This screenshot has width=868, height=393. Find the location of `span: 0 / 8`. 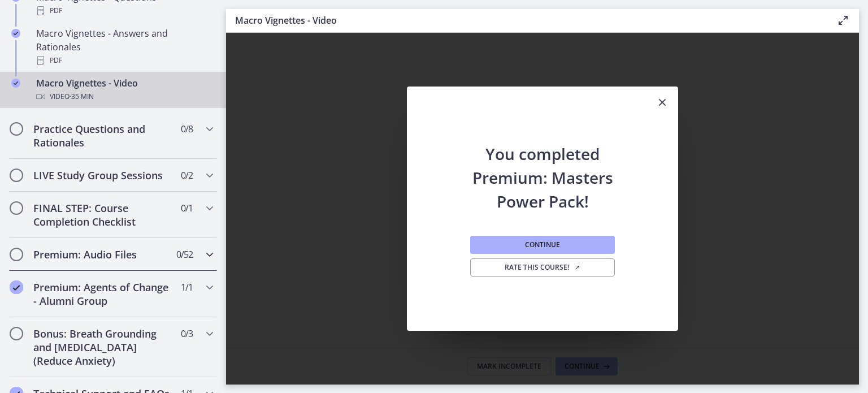

span: 0 / 8 is located at coordinates (186, 129).